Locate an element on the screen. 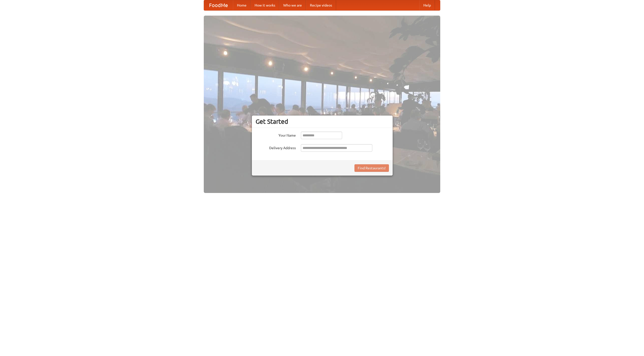  a: FoodMe is located at coordinates (218, 6).